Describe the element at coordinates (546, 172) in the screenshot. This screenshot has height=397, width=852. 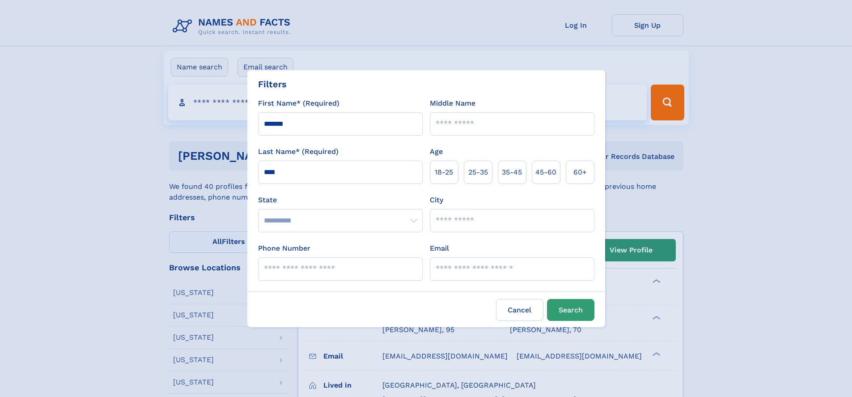
I see `span: 45‑60` at that location.